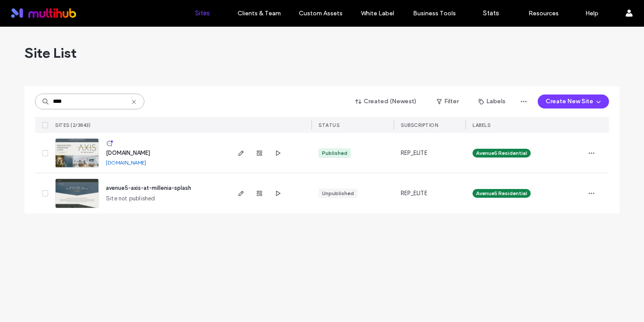 The image size is (644, 322). I want to click on label: Business Tools, so click(434, 13).